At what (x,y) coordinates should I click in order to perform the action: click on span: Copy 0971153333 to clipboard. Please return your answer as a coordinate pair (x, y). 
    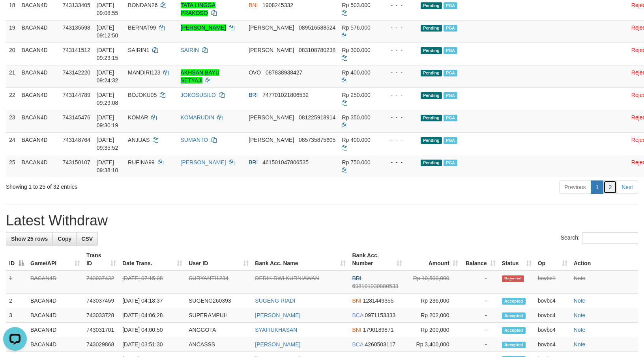
    Looking at the image, I should click on (380, 315).